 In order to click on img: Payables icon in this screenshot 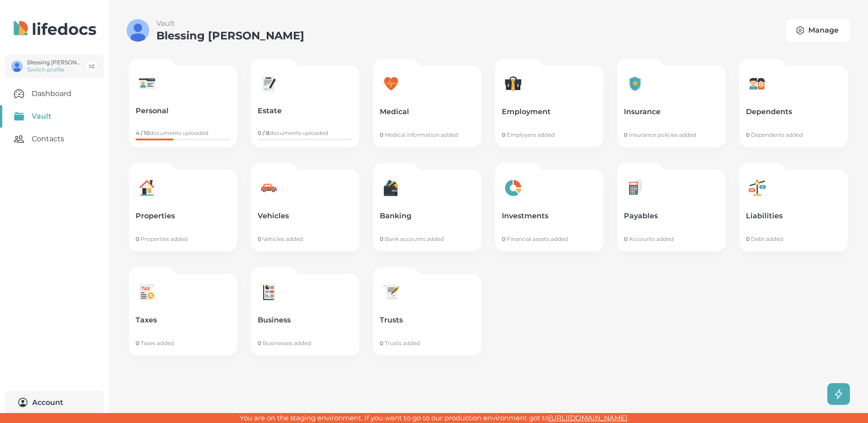, I will do `click(635, 188)`.